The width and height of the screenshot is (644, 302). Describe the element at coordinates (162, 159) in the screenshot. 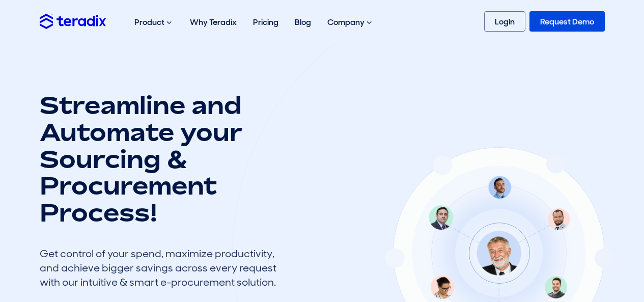

I see `h1: Streamline and Automate your Sourcing & Procurement Process!` at that location.